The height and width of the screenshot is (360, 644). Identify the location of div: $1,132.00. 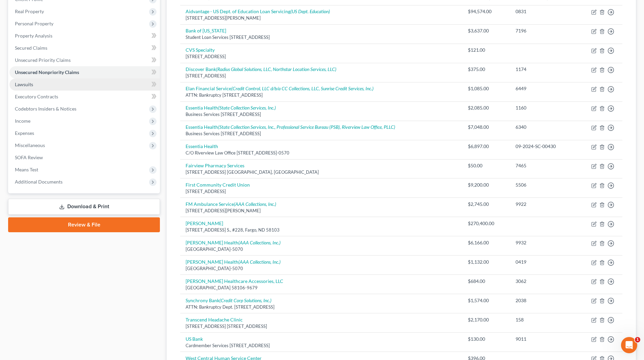
(486, 262).